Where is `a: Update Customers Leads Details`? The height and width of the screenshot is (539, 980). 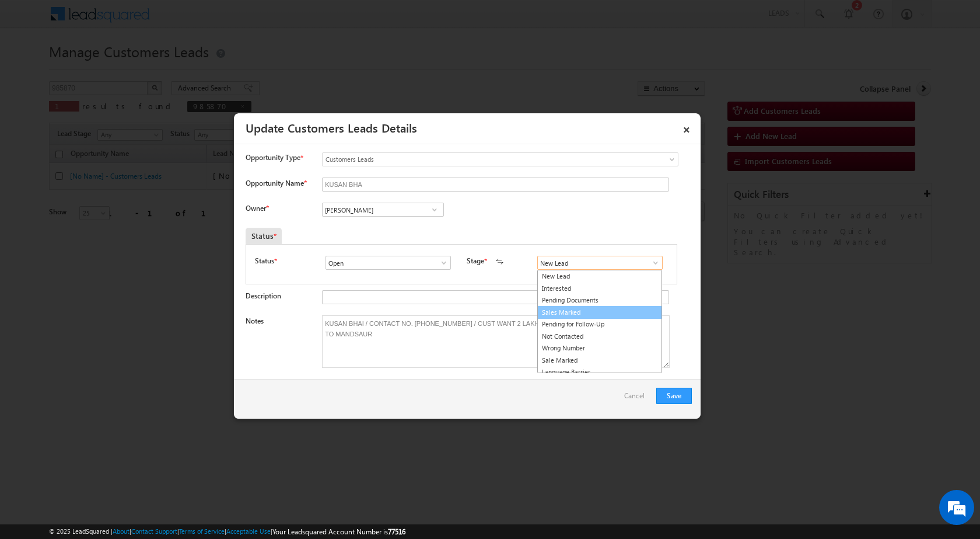
a: Update Customers Leads Details is located at coordinates (331, 127).